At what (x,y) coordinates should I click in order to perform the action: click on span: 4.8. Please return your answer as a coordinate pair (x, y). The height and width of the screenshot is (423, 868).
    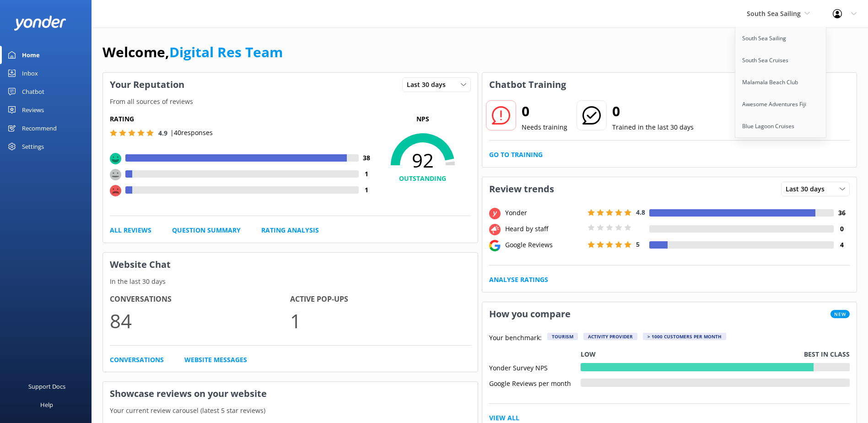
    Looking at the image, I should click on (641, 212).